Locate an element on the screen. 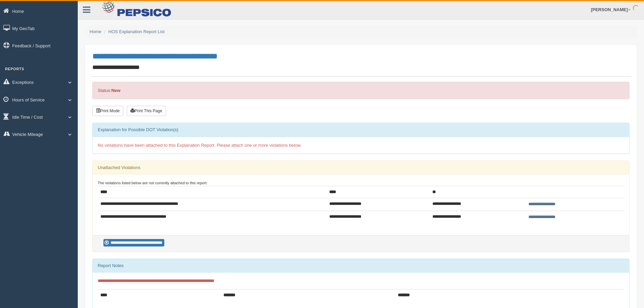  div: Report Notes is located at coordinates (361, 266).